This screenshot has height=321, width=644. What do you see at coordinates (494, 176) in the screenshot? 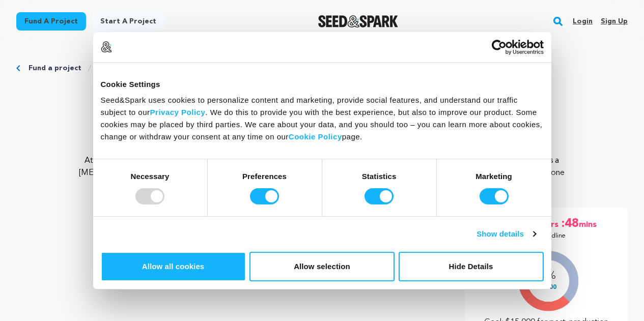
I see `strong: Marketing` at bounding box center [494, 176].